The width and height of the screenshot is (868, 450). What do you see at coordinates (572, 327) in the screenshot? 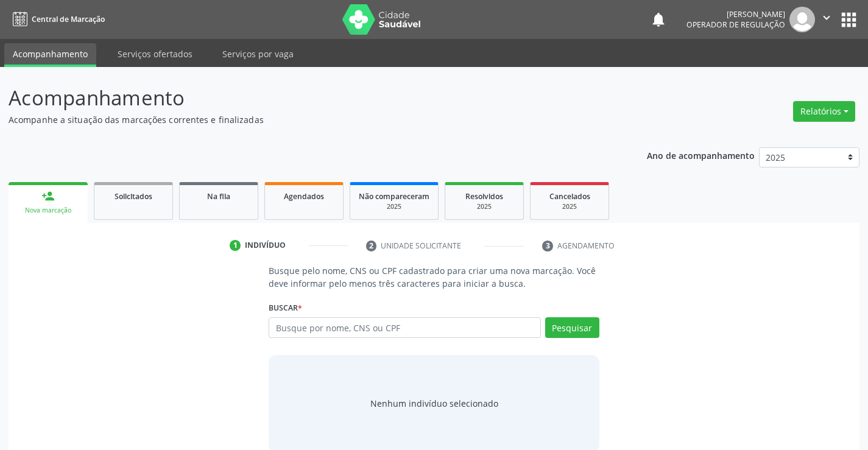
I see `button: Pesquisar` at bounding box center [572, 327].